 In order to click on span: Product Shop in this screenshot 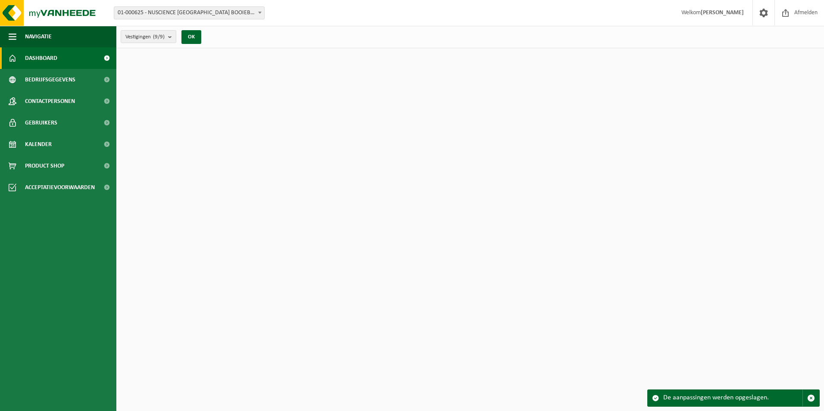, I will do `click(44, 166)`.